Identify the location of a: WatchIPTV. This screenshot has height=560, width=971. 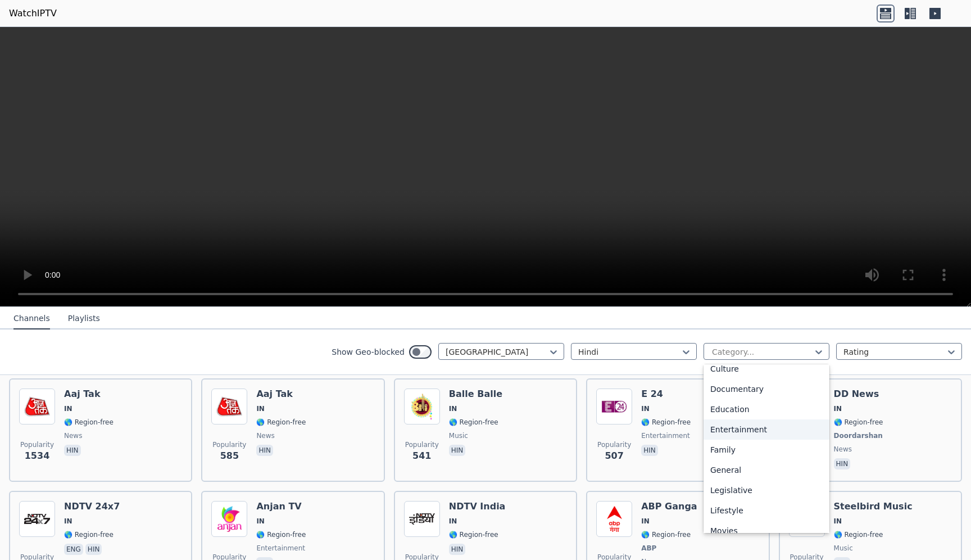
(33, 14).